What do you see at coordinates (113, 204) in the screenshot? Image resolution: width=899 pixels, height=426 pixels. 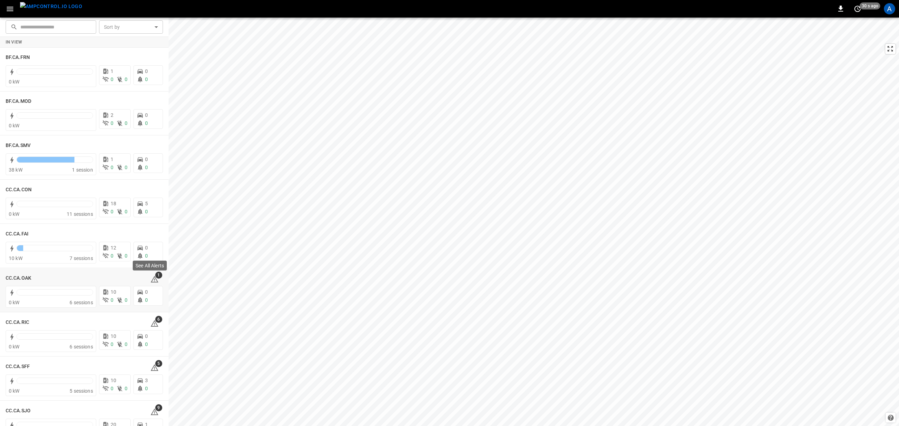 I see `span: 18` at bounding box center [113, 204].